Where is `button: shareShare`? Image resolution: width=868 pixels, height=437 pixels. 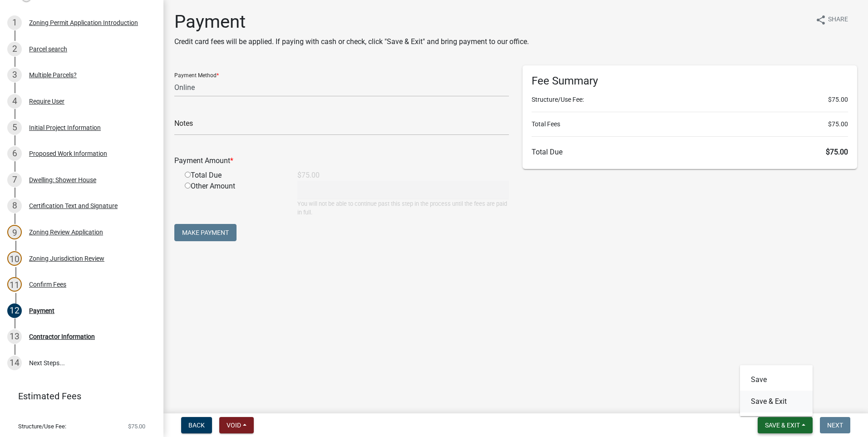 button: shareShare is located at coordinates (832, 20).